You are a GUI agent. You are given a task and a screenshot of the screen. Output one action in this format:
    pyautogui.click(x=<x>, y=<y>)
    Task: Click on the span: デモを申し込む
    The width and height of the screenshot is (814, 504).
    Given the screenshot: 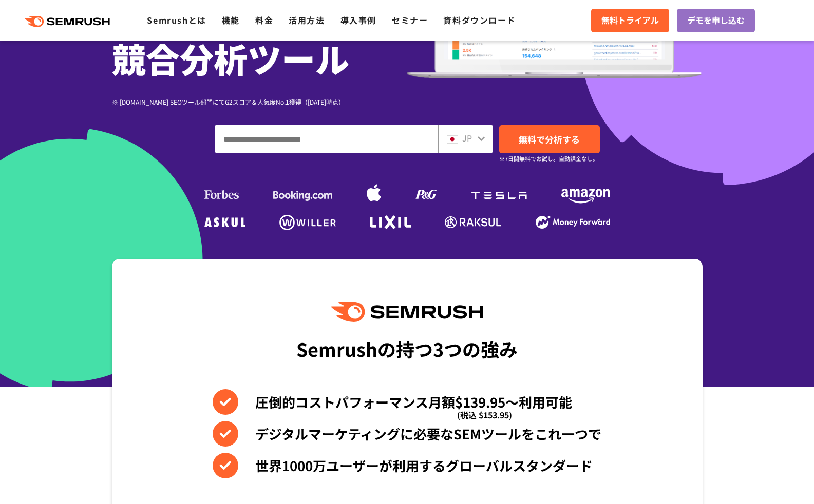 What is the action you would take?
    pyautogui.click(x=716, y=20)
    